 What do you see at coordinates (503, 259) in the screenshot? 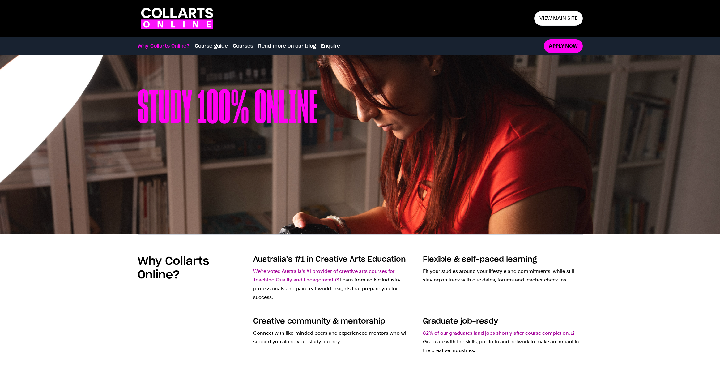
I see `h3: Flexible & self-paced learning` at bounding box center [503, 259].